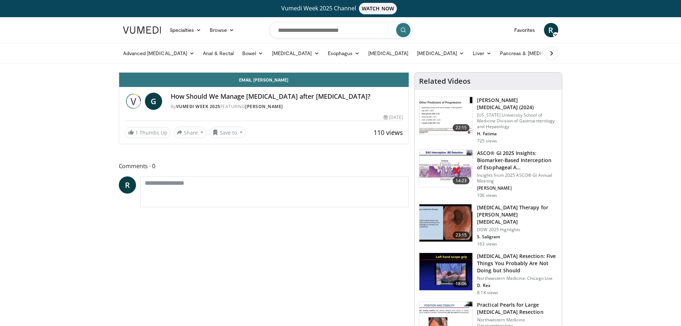 The image size is (681, 326). What do you see at coordinates (154, 101) in the screenshot?
I see `span: G` at bounding box center [154, 101].